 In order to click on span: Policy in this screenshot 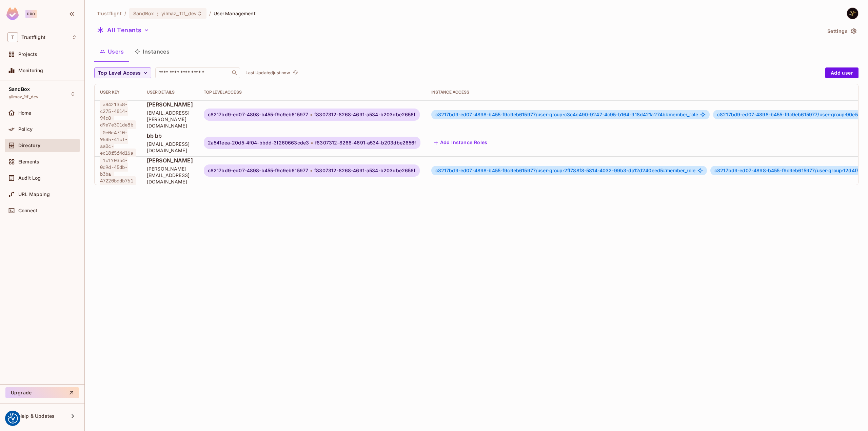, I will do `click(25, 129)`.